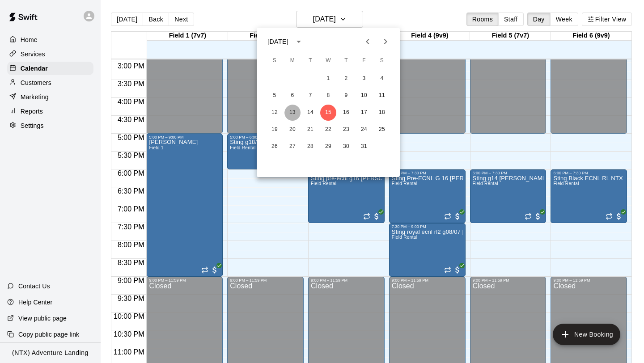 This screenshot has height=363, width=644. I want to click on button: 1, so click(328, 78).